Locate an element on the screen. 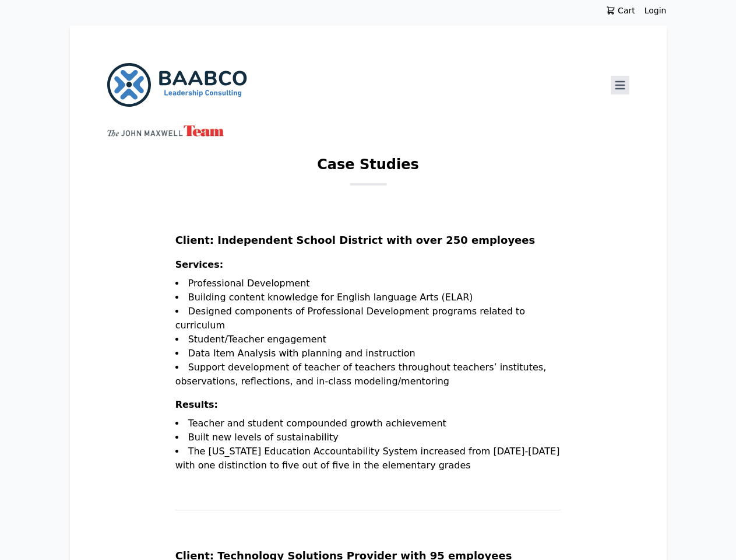  li: Data Item Analysis with planning and instruction is located at coordinates (368, 353).